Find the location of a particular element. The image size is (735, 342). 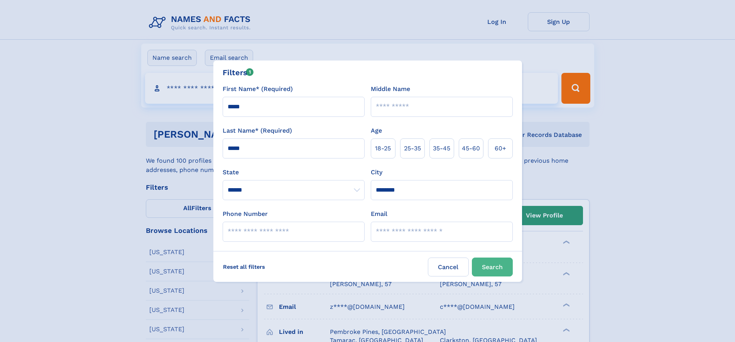

label: State is located at coordinates (294, 173).